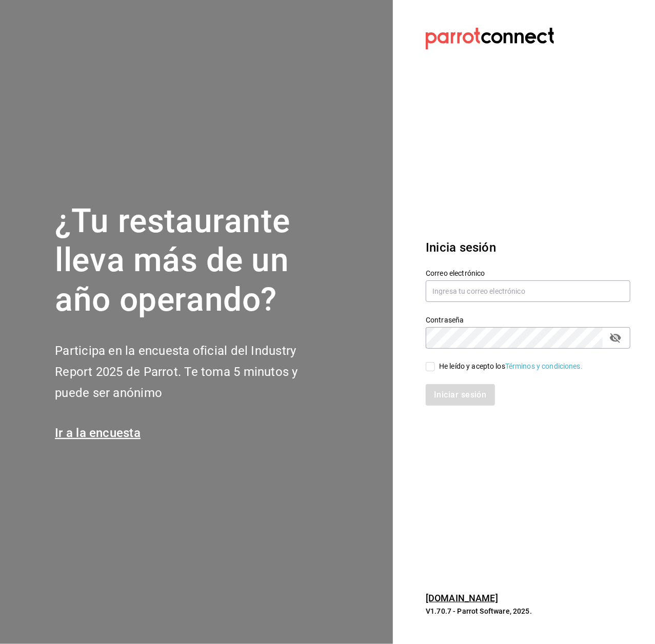 The height and width of the screenshot is (644, 655). Describe the element at coordinates (193, 372) in the screenshot. I see `h2: Participa en la encuesta oficial del Industry Report 2025 de Parrot. Te toma 5 minutos y puede se...` at that location.